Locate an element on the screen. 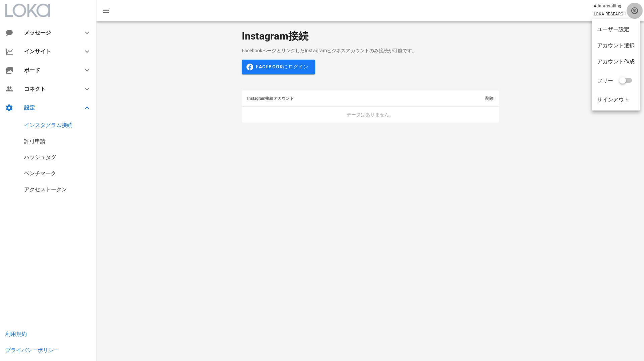 This screenshot has width=644, height=361. div: インスタグラム接続 is located at coordinates (48, 125).